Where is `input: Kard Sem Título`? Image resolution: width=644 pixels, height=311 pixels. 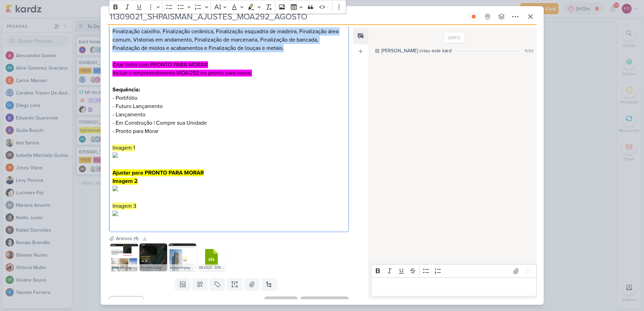
input: Kard Sem Título is located at coordinates (287, 17).